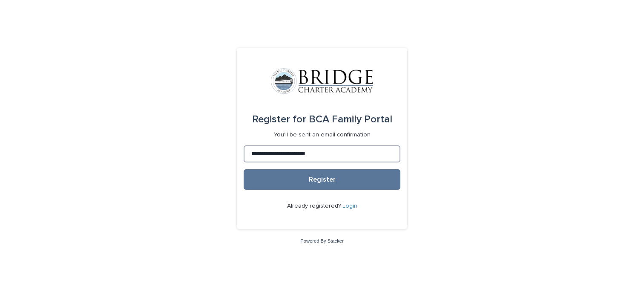 The width and height of the screenshot is (644, 301). I want to click on p: You'll be sent an email confirmation, so click(322, 135).